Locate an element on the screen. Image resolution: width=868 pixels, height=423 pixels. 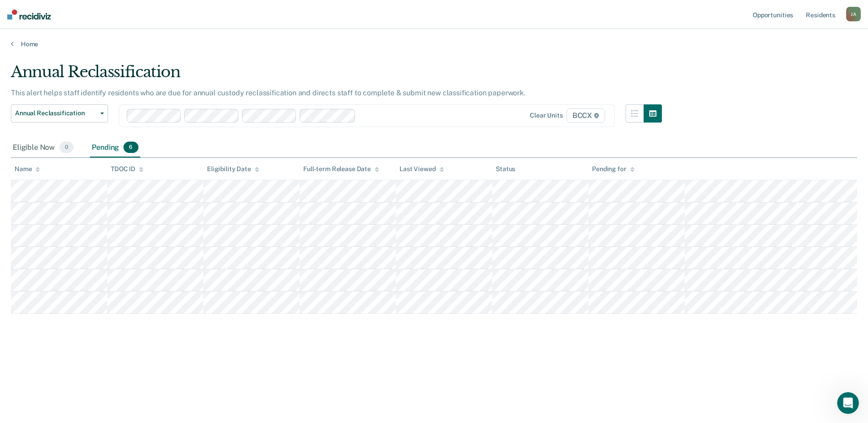
img: Recidiviz is located at coordinates (29, 15).